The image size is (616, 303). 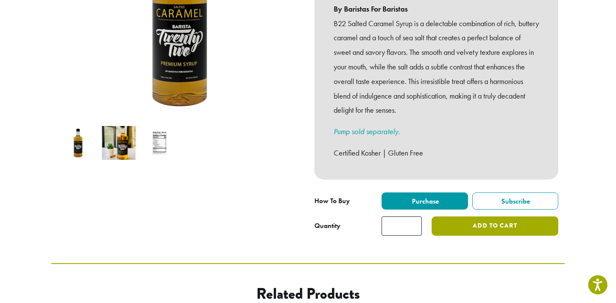 What do you see at coordinates (402, 226) in the screenshot?
I see `input: Product quantity` at bounding box center [402, 226].